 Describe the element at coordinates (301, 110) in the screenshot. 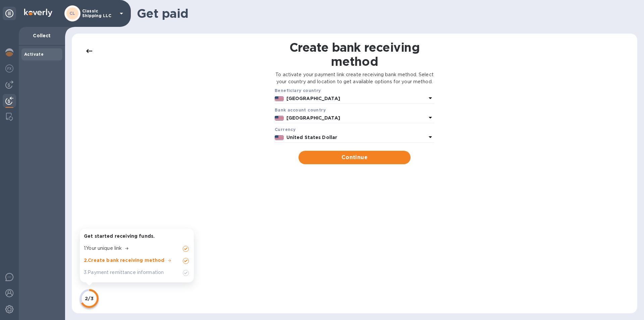

I see `b: Bank account cоuntry` at that location.